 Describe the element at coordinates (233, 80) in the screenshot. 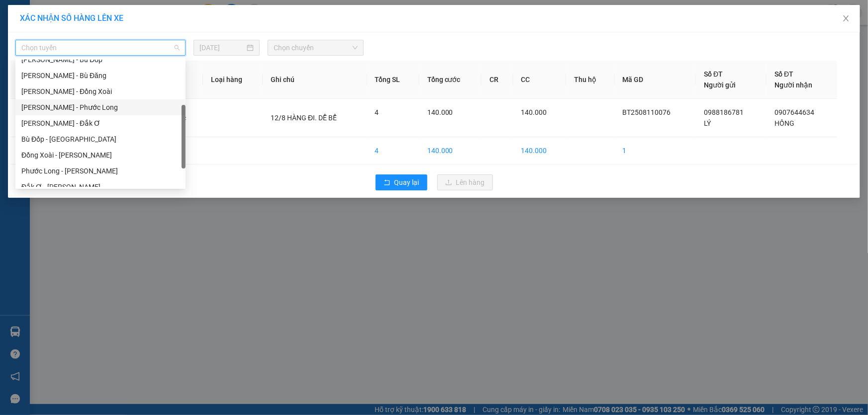

I see `th: Loại hàng` at that location.